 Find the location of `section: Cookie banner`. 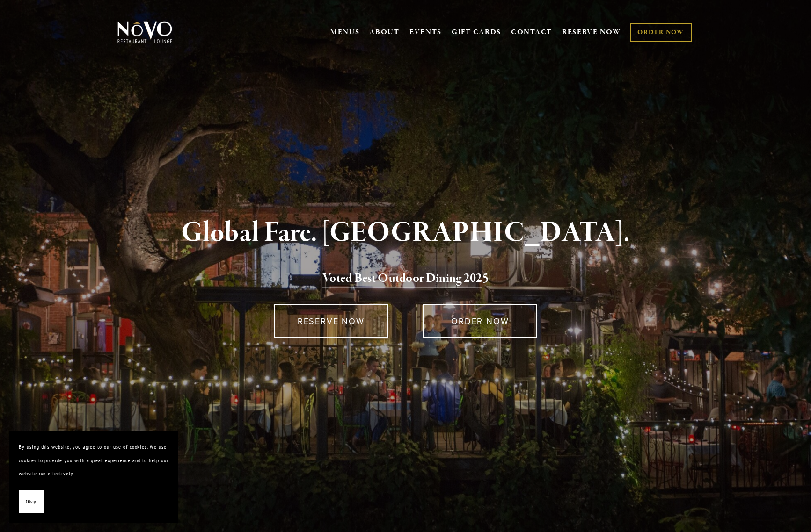

section: Cookie banner is located at coordinates (93, 477).